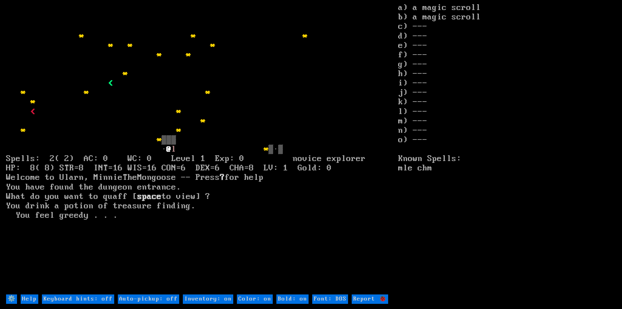 The height and width of the screenshot is (309, 622). I want to click on input: Inventory: on, so click(208, 299).